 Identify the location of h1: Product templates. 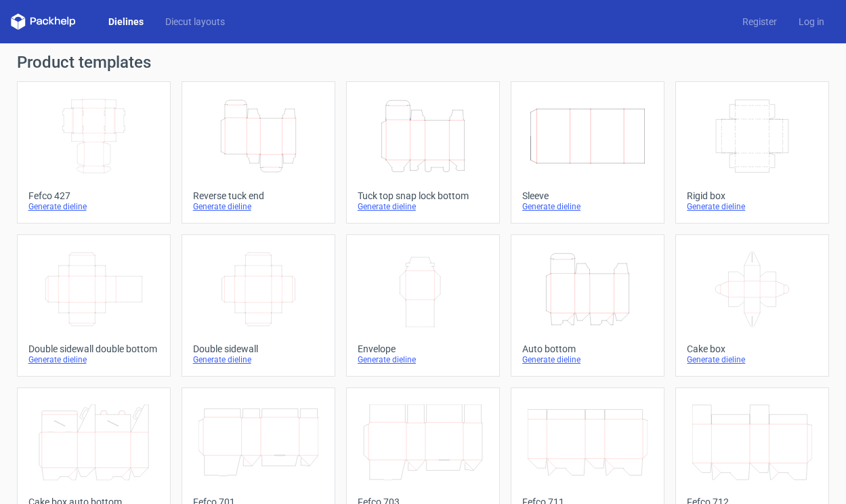
(423, 62).